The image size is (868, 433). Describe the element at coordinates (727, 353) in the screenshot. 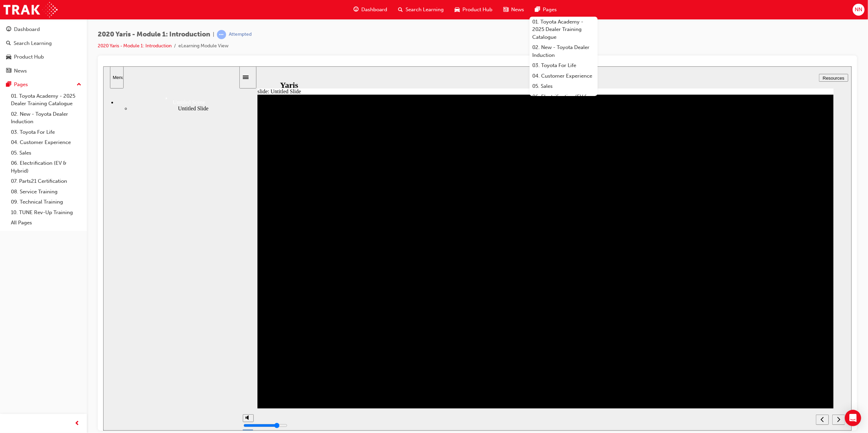

I see `nav: slide navigation` at that location.